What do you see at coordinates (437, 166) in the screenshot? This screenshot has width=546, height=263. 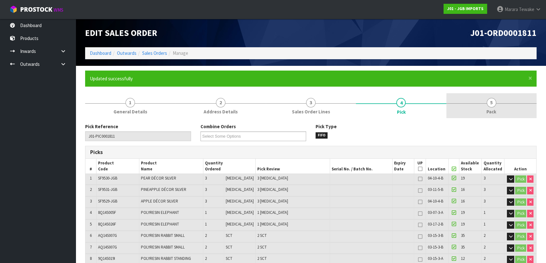 I see `th: Location` at bounding box center [437, 166].